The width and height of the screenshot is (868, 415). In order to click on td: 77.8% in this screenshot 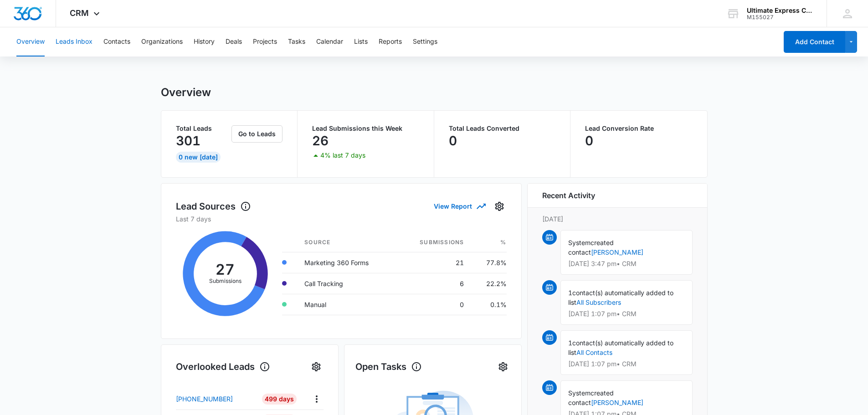, I will do `click(488, 262)`.